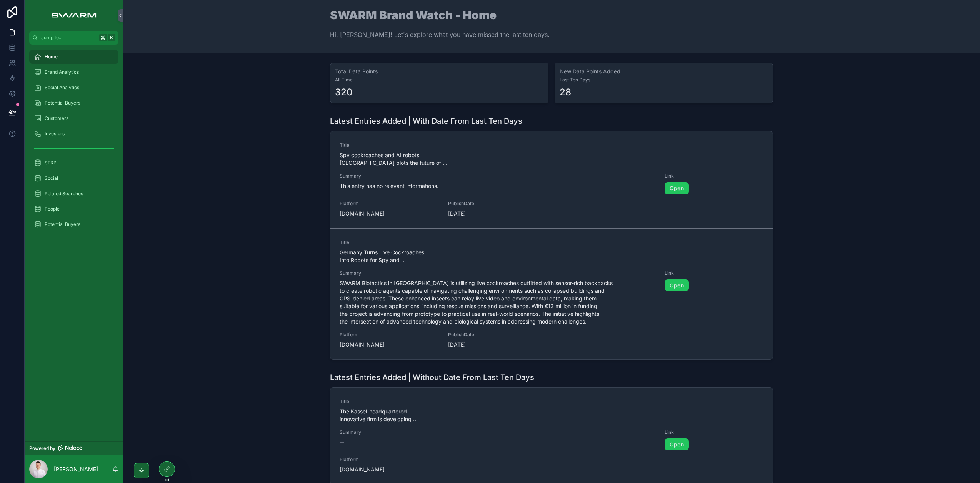 This screenshot has width=980, height=483. What do you see at coordinates (74, 163) in the screenshot?
I see `a: SERP` at bounding box center [74, 163].